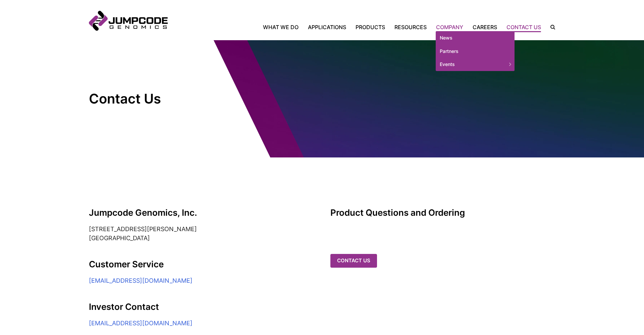 This screenshot has height=335, width=644. I want to click on h2: Jumpcode Genomics, Inc., so click(201, 213).